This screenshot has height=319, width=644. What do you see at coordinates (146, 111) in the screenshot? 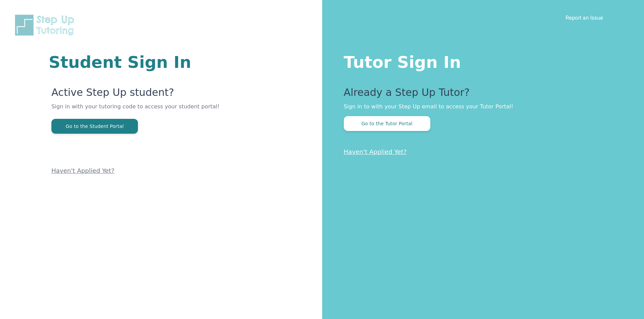
I see `p: Sign in with your tutoring code to access your student portal!` at bounding box center [146, 111].